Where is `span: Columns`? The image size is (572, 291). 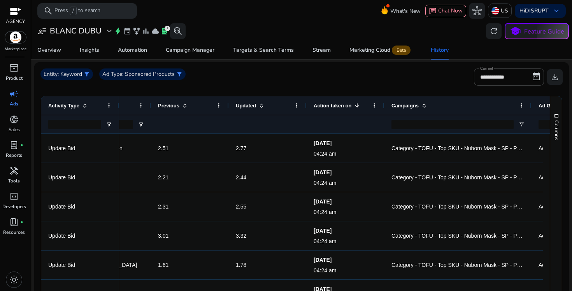
span: Columns is located at coordinates (556, 130).